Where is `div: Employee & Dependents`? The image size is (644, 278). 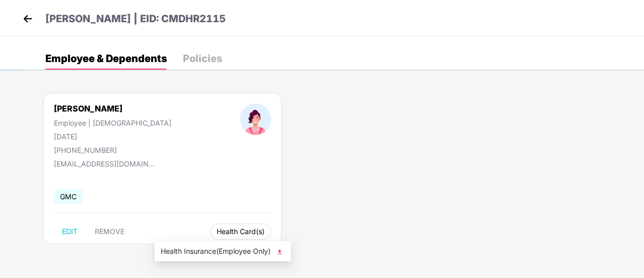
div: Employee & Dependents is located at coordinates (106, 59).